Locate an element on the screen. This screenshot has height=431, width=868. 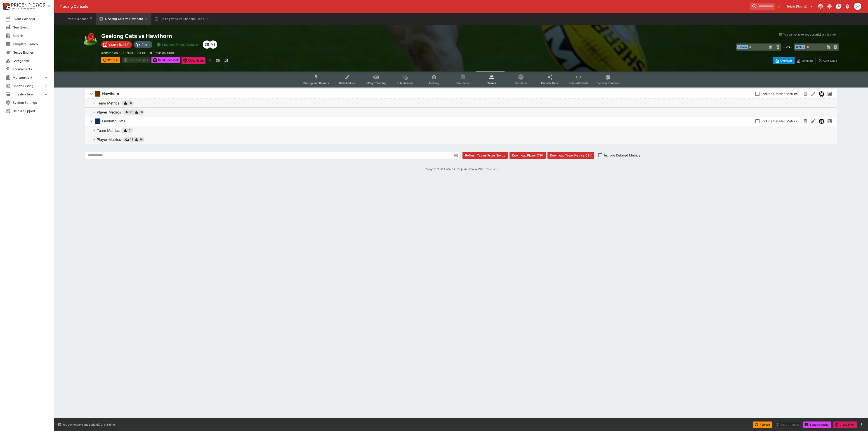
span: Categories is located at coordinates (30, 61).